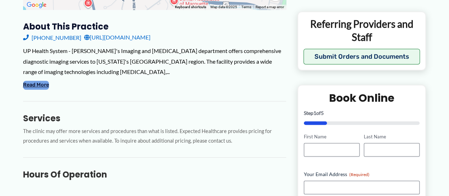 The width and height of the screenshot is (449, 196). Describe the element at coordinates (362, 56) in the screenshot. I see `button: Submit Orders and Documents` at that location.